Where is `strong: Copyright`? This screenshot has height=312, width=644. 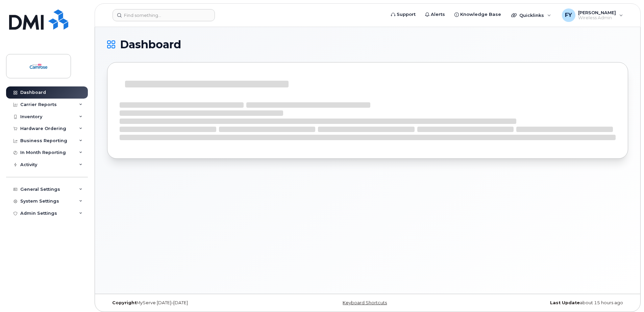 strong: Copyright is located at coordinates (124, 303).